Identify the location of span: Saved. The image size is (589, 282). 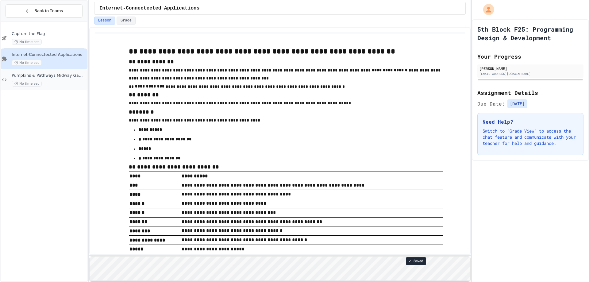
(418, 261).